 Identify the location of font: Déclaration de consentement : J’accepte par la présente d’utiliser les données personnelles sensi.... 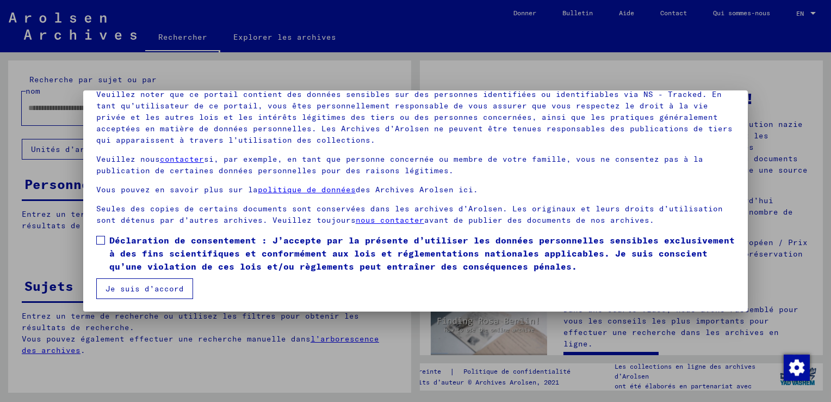
(422, 253).